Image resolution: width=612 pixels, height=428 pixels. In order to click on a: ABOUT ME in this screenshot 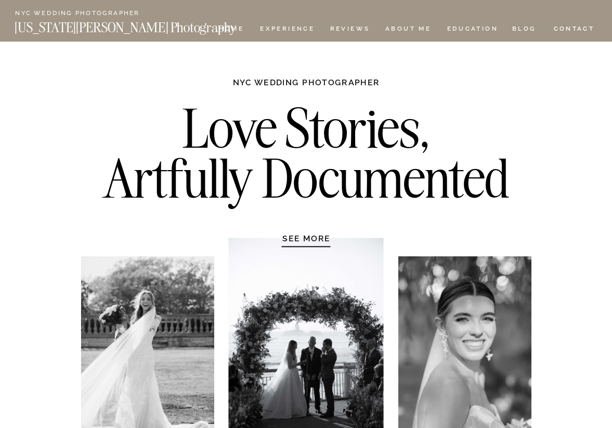, I will do `click(408, 30)`.